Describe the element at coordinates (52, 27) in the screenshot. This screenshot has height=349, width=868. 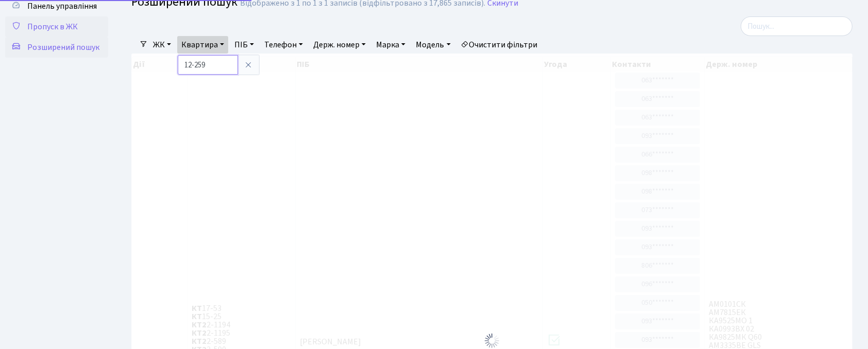
I see `span: Пропуск в ЖК` at that location.